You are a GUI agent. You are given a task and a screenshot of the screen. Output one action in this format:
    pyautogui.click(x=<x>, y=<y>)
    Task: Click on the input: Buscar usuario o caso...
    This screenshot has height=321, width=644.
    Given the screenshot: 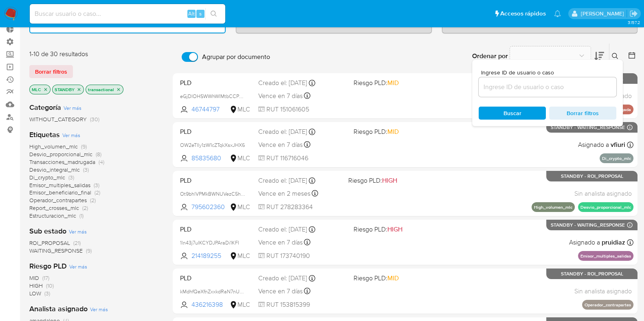 What is the action you would take?
    pyautogui.click(x=128, y=14)
    